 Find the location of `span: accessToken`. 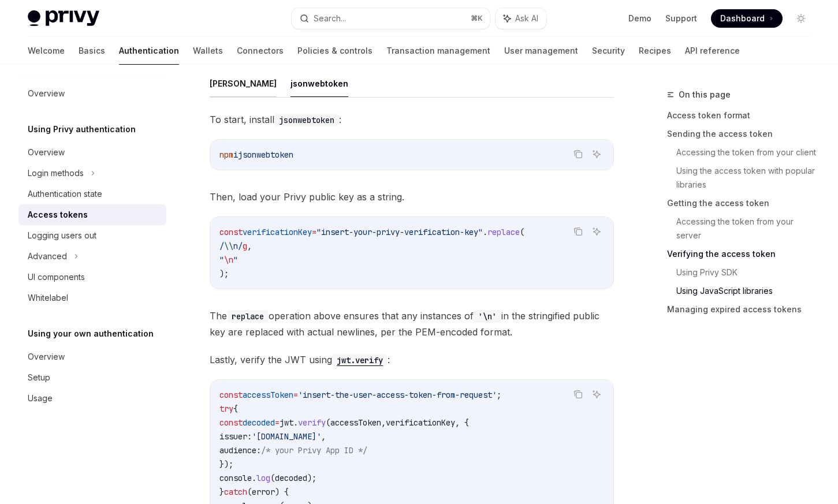

span: accessToken is located at coordinates (356, 423).